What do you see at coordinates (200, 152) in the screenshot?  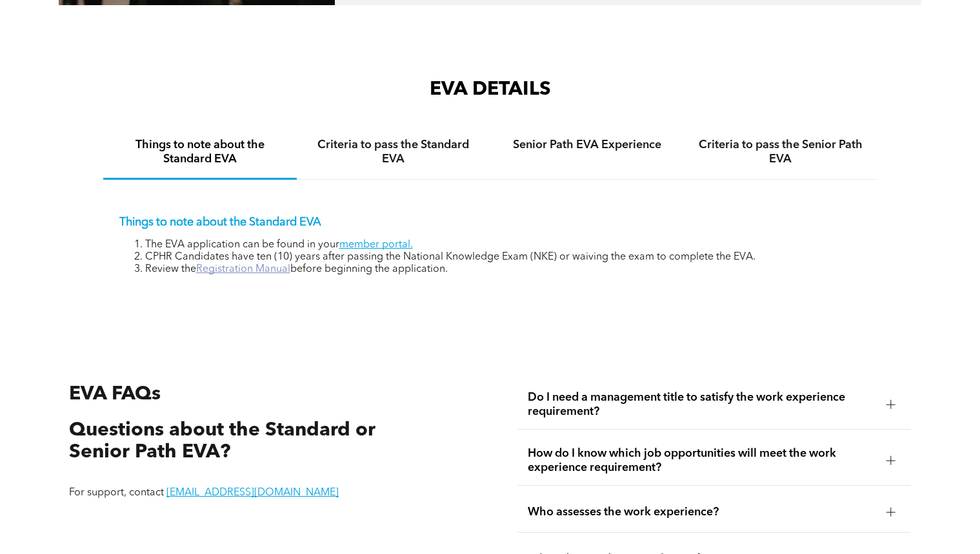 I see `h4: Things to note about the Standard EVA` at bounding box center [200, 152].